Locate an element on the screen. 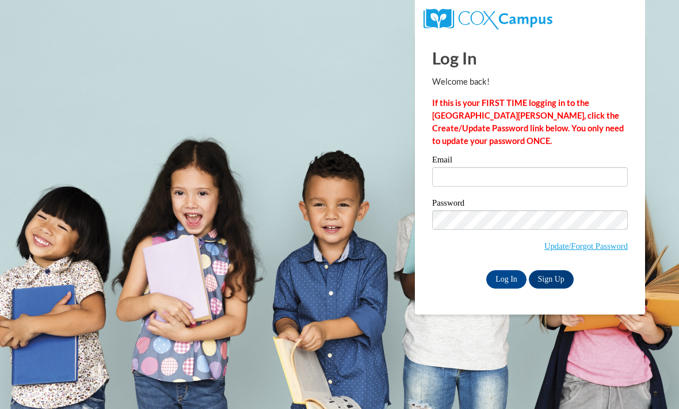 The width and height of the screenshot is (679, 409). input: Log In is located at coordinates (507, 279).